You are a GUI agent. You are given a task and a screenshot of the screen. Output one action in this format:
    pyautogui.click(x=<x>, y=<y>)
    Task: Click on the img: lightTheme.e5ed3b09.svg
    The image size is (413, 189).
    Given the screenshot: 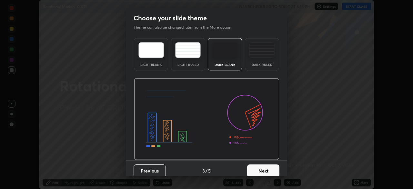 What is the action you would take?
    pyautogui.click(x=151, y=50)
    